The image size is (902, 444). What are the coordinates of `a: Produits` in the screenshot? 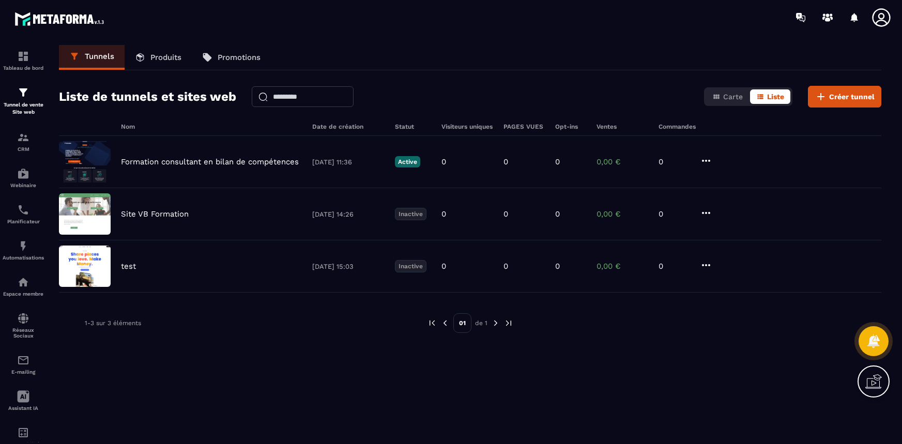 It's located at (158, 57).